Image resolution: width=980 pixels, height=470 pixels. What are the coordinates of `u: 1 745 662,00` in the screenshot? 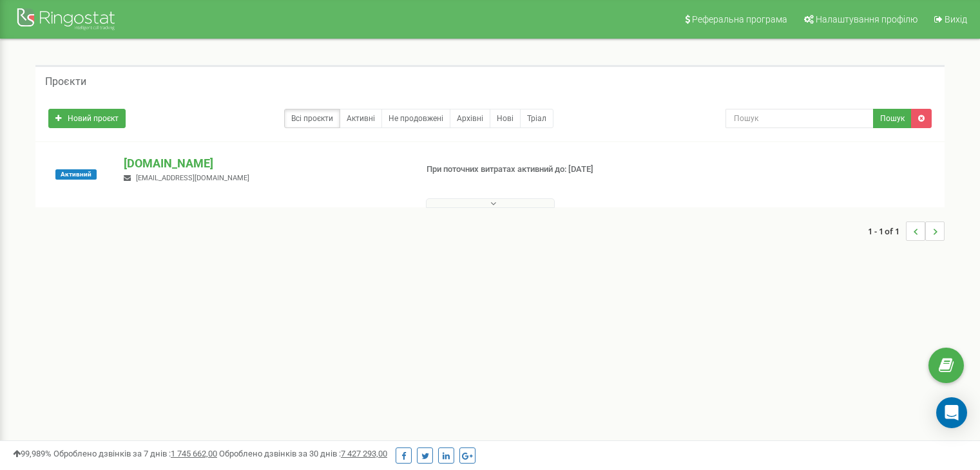 It's located at (194, 453).